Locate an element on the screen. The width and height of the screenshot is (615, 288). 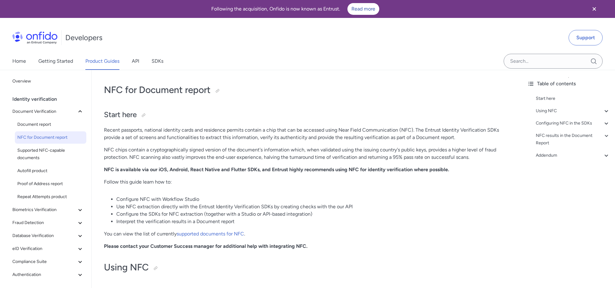
span: Document Verification is located at coordinates (44, 112).